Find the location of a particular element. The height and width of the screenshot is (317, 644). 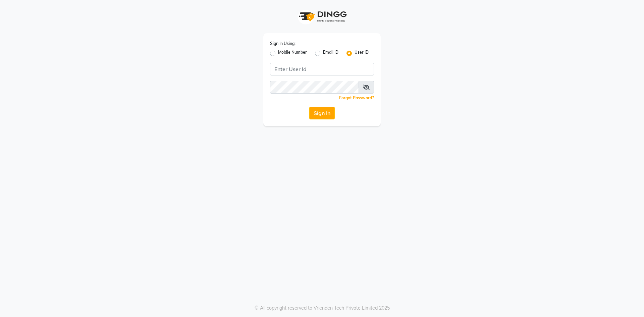

label: Email ID is located at coordinates (331, 53).